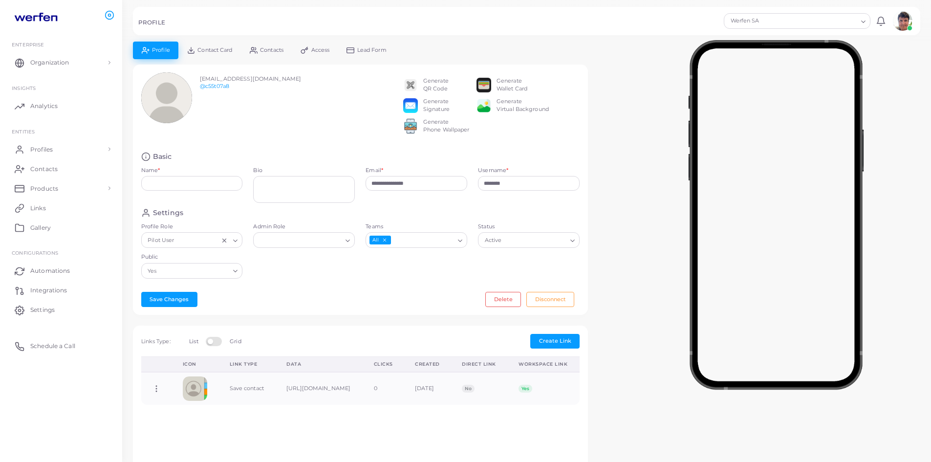 The width and height of the screenshot is (931, 462). Describe the element at coordinates (41, 228) in the screenshot. I see `span: Gallery` at that location.